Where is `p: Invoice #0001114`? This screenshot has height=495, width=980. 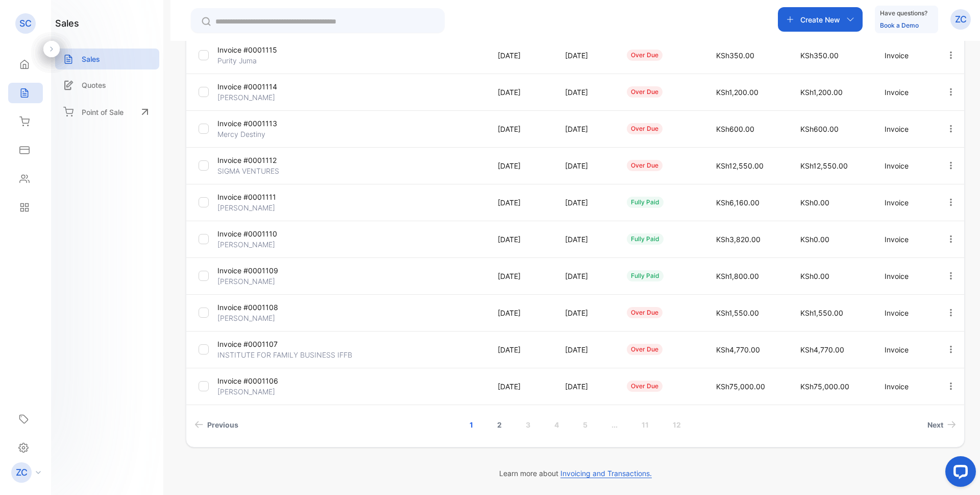
p: Invoice #0001114 is located at coordinates (262, 86).